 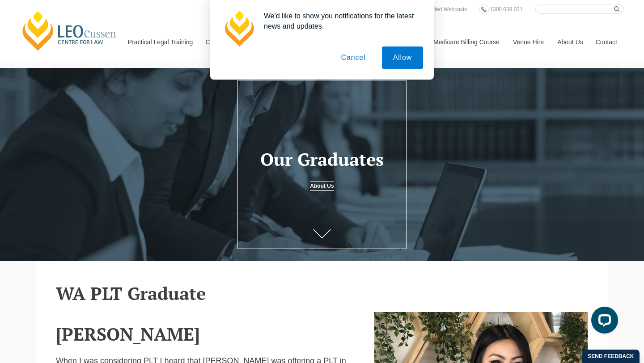 What do you see at coordinates (321, 186) in the screenshot?
I see `a: About Us` at bounding box center [321, 186].